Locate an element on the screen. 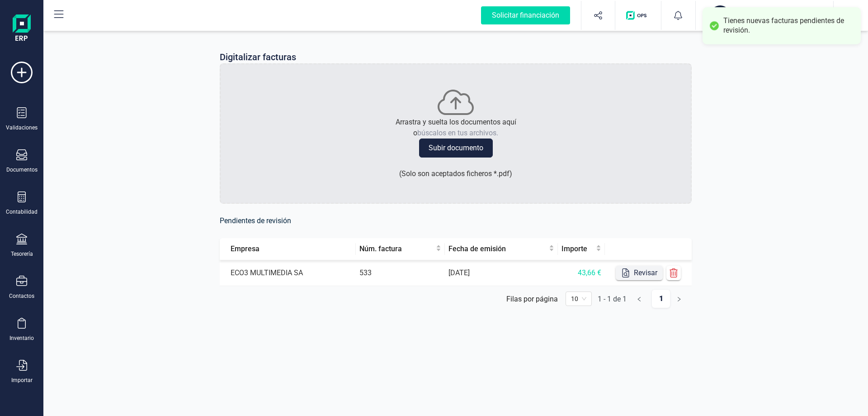 This screenshot has height=416, width=868. div: 1 - 1 de 1 is located at coordinates (612, 298).